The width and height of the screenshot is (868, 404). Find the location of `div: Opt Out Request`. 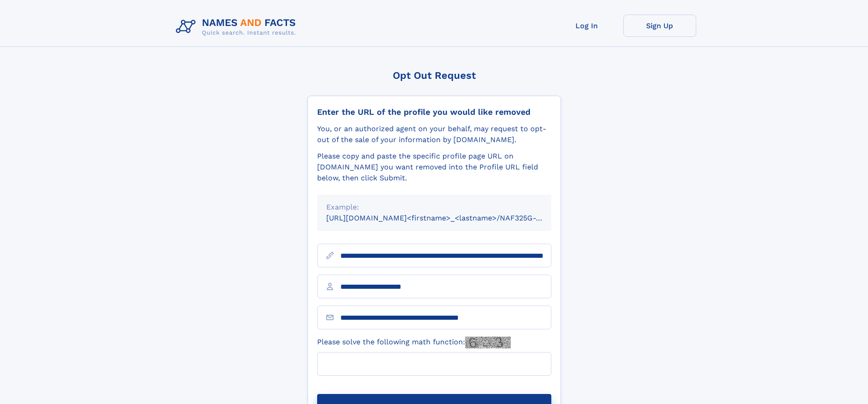

div: Opt Out Request is located at coordinates (434, 75).